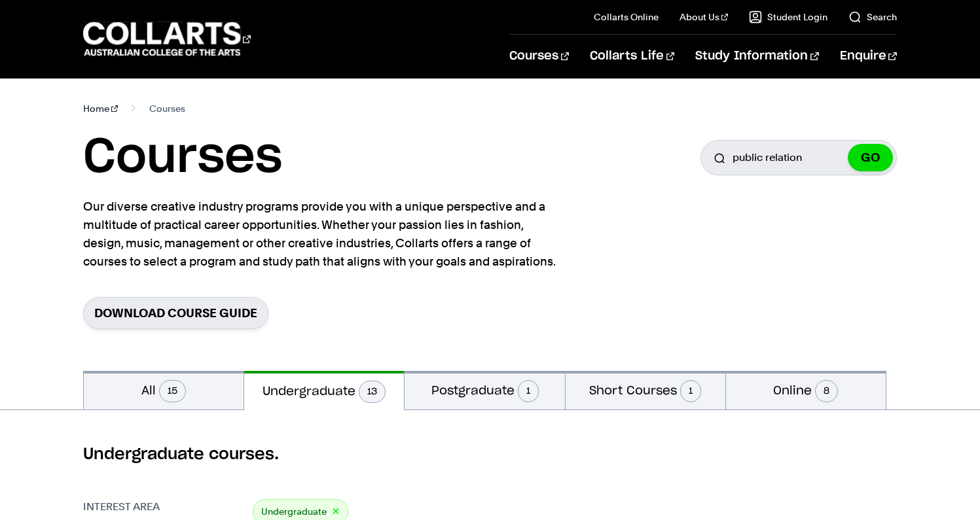 The image size is (980, 520). Describe the element at coordinates (632, 56) in the screenshot. I see `a: Collarts Life` at that location.